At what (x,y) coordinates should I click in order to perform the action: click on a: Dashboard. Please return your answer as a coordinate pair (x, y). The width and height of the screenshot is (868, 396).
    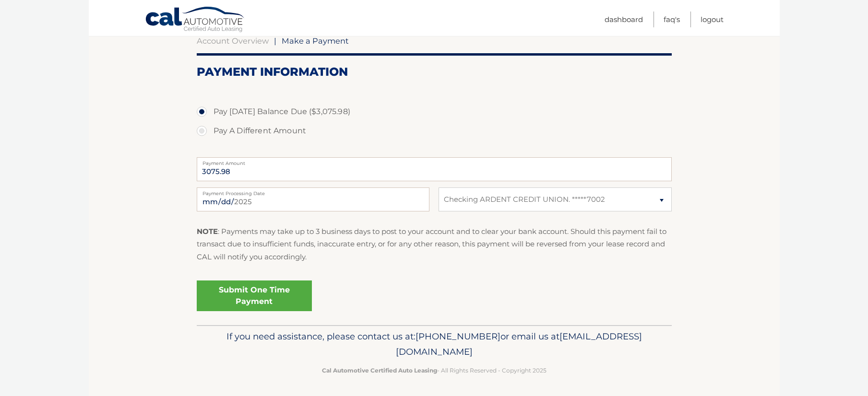
    Looking at the image, I should click on (624, 19).